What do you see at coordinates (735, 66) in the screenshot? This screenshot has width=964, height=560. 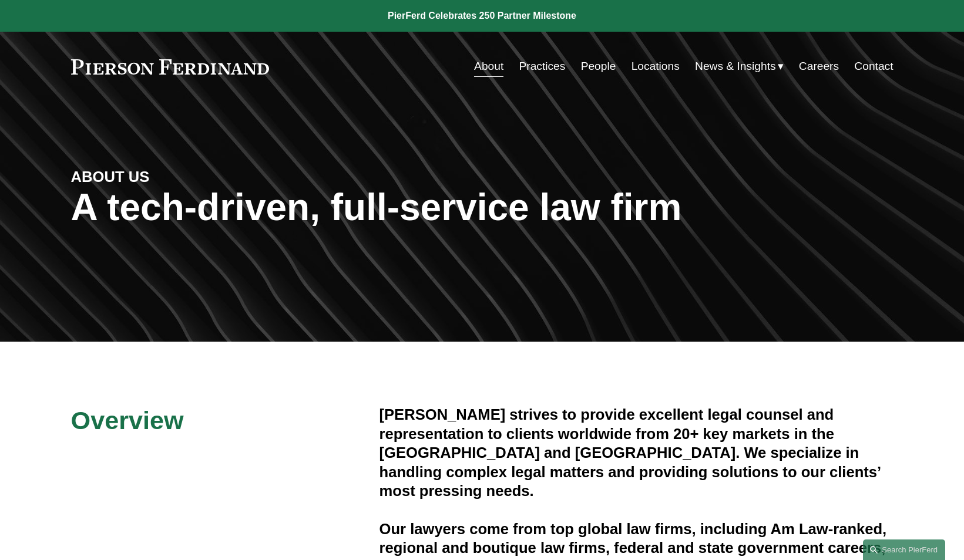 I see `span: News & Insights` at bounding box center [735, 66].